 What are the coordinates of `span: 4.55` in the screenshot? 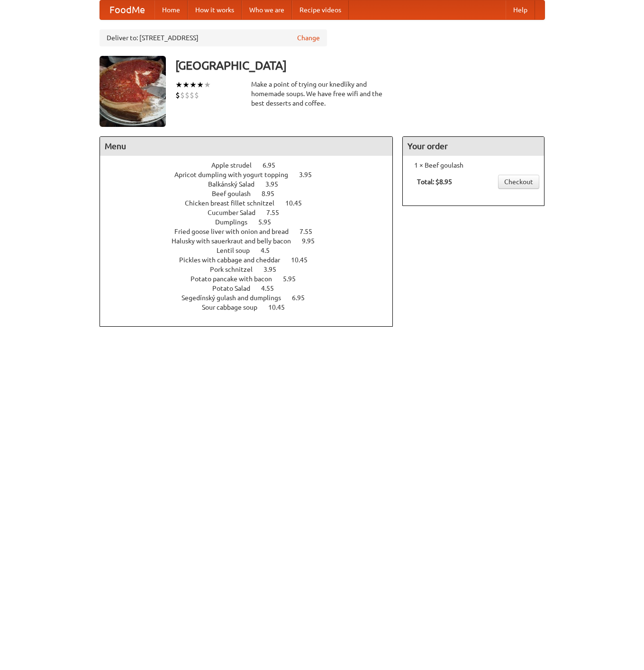 It's located at (272, 288).